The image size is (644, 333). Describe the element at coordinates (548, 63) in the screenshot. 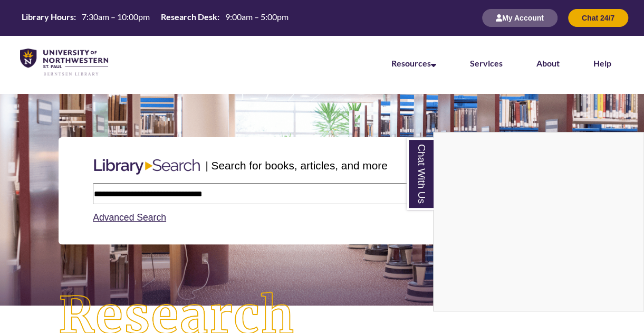

I see `a: About` at that location.